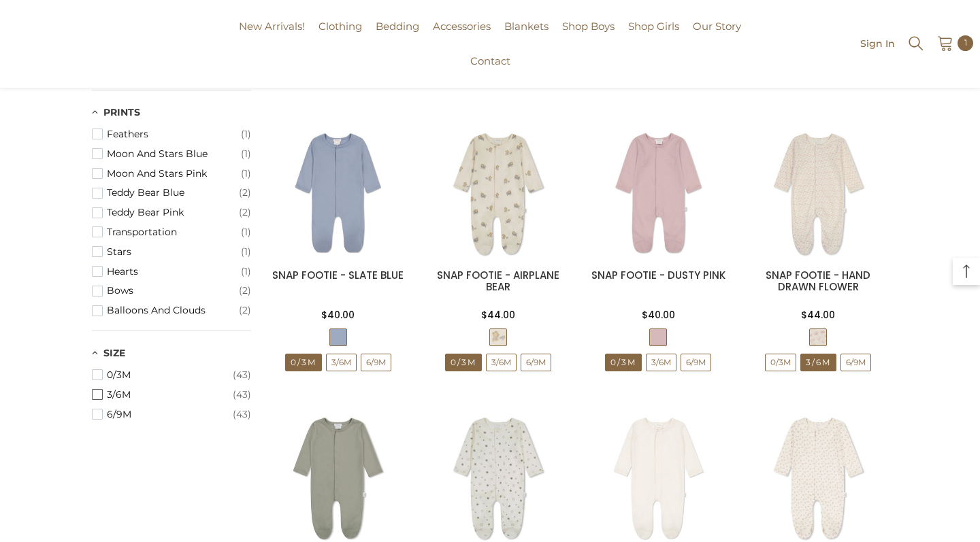  I want to click on span: SLATE BLUE, so click(338, 337).